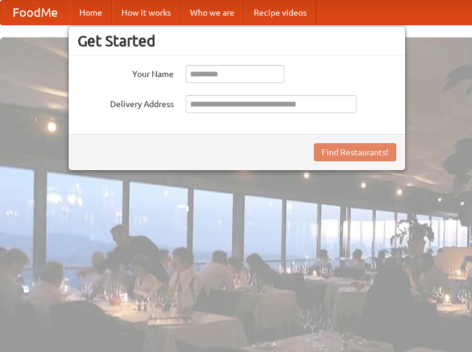  I want to click on h3: Get Started, so click(237, 41).